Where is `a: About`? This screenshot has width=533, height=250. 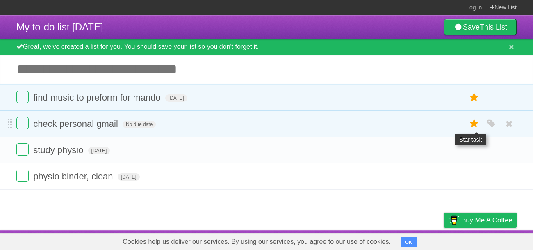
a: About is located at coordinates (344, 240).